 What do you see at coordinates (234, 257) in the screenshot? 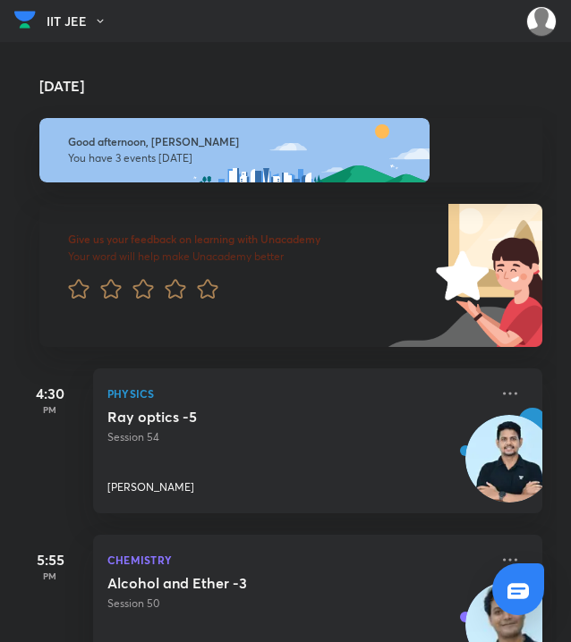
I see `p: Your word will help make Unacademy better` at bounding box center [234, 257].